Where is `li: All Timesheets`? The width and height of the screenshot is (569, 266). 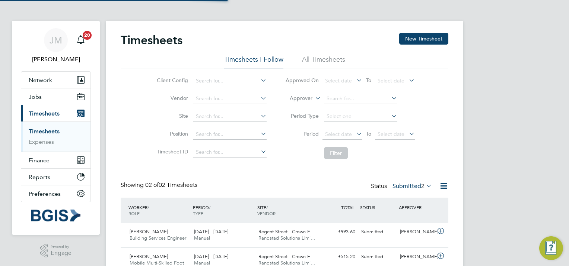 li: All Timesheets is located at coordinates (323, 62).